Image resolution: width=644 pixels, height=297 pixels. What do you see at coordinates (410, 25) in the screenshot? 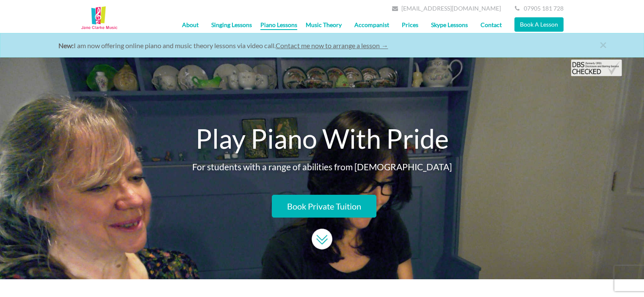
I see `a: Prices` at bounding box center [410, 25].